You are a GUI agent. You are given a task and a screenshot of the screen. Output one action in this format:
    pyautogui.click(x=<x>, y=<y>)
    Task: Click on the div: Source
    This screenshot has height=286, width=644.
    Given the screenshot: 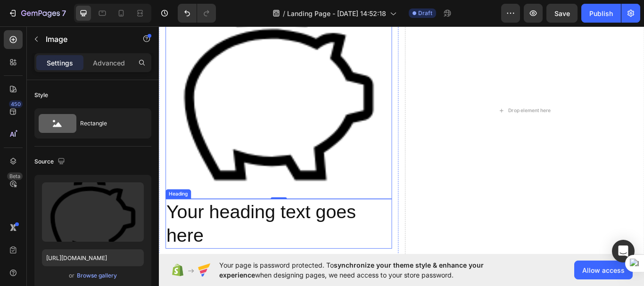 What is the action you would take?
    pyautogui.click(x=51, y=162)
    